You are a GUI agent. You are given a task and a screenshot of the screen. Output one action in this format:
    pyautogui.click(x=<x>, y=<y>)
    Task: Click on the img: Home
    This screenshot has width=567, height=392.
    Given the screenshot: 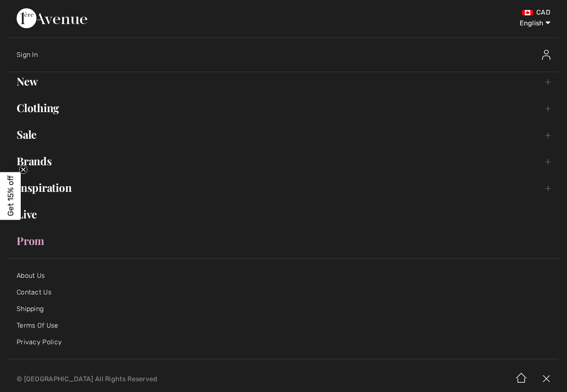 What is the action you would take?
    pyautogui.click(x=521, y=379)
    